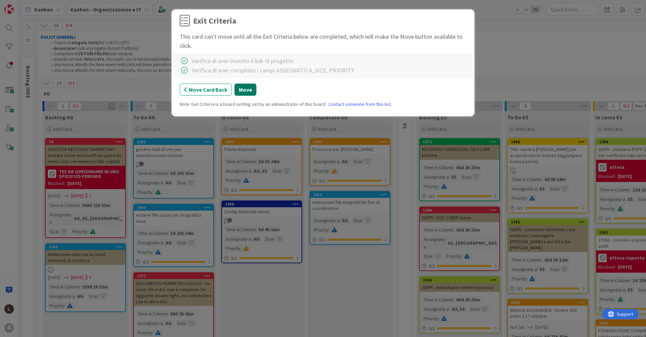 This screenshot has height=337, width=646. Describe the element at coordinates (323, 41) in the screenshot. I see `div: This card can't move until all the Exit Criteria below are completed, which will make the Move bu...` at that location.